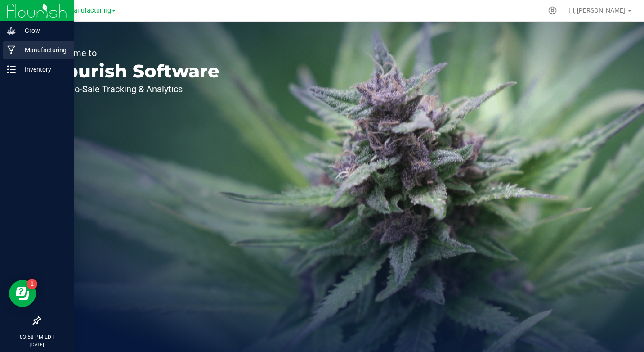 The height and width of the screenshot is (352, 644). What do you see at coordinates (43, 69) in the screenshot?
I see `p: Inventory` at bounding box center [43, 69].